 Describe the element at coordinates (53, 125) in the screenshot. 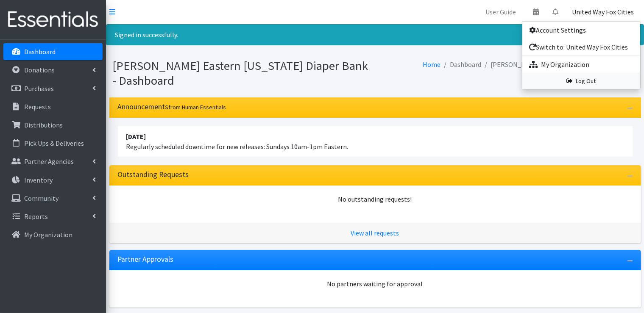

I see `a: Distributions` at that location.